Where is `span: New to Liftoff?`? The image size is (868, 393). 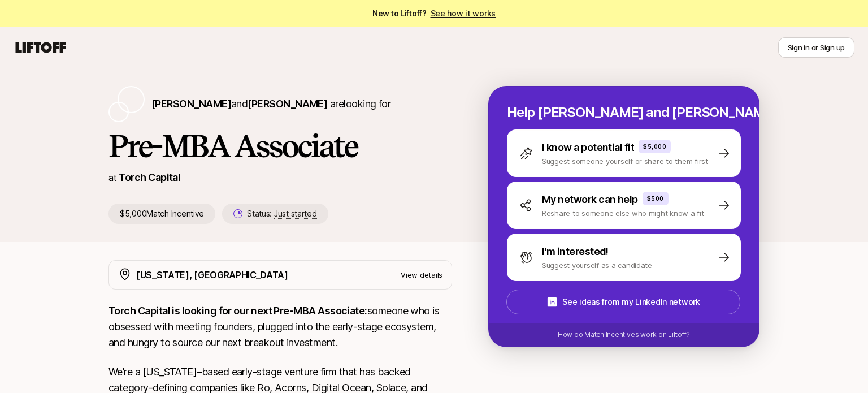
span: New to Liftoff? is located at coordinates (434, 14).